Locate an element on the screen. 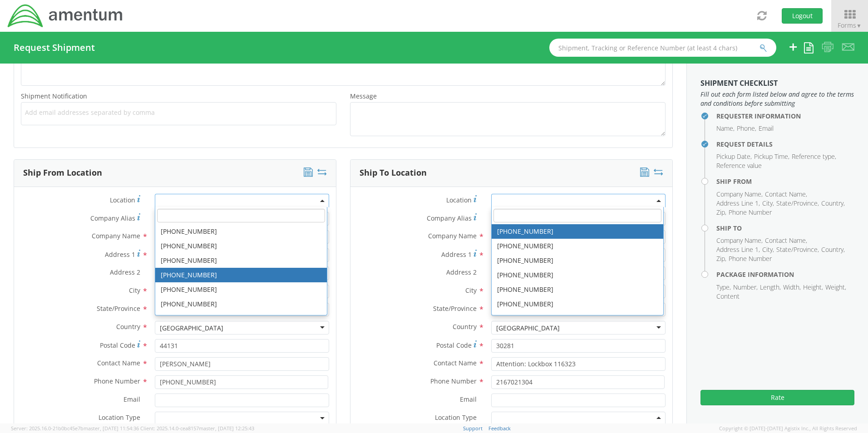 The height and width of the screenshot is (433, 868). li: Height is located at coordinates (813, 288).